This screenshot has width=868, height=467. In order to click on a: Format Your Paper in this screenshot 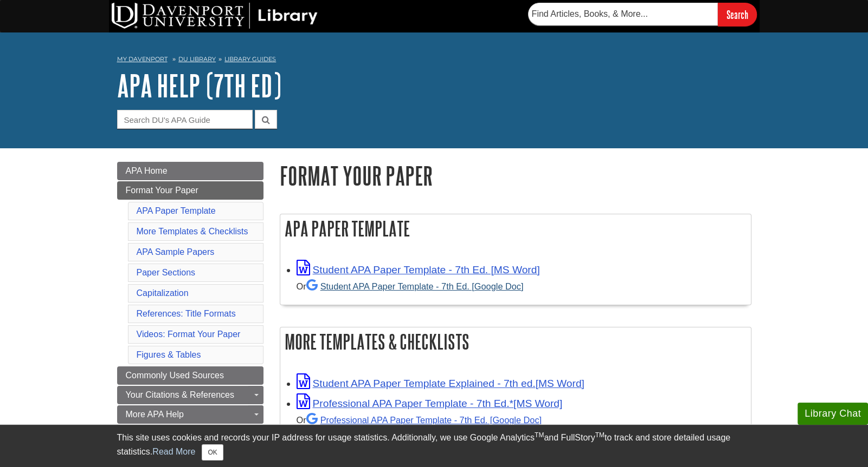, I will do `click(190, 191)`.